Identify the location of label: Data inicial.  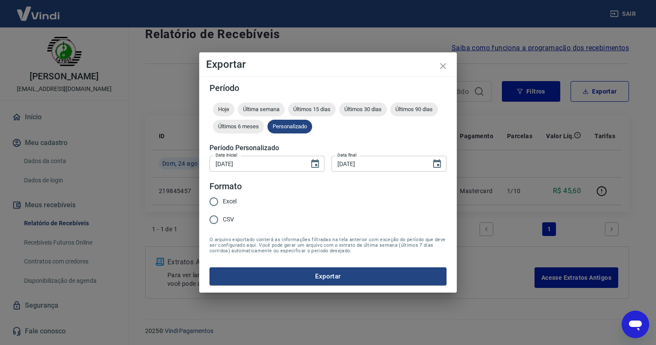
(226, 155).